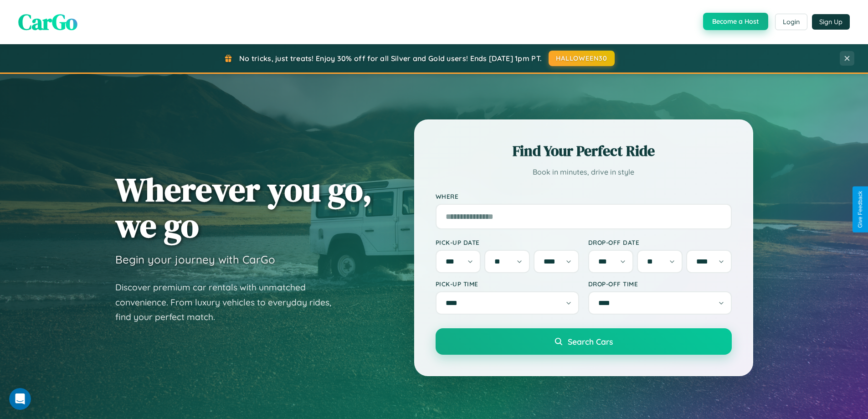 The width and height of the screenshot is (868, 419). What do you see at coordinates (581, 59) in the screenshot?
I see `button: HALLOWEEN30` at bounding box center [581, 59].